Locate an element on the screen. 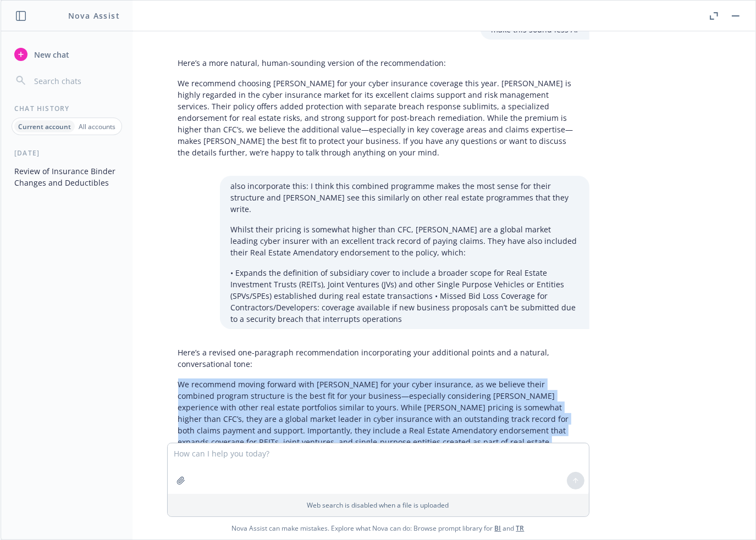 The height and width of the screenshot is (540, 756). input: Search chats is located at coordinates (76, 81).